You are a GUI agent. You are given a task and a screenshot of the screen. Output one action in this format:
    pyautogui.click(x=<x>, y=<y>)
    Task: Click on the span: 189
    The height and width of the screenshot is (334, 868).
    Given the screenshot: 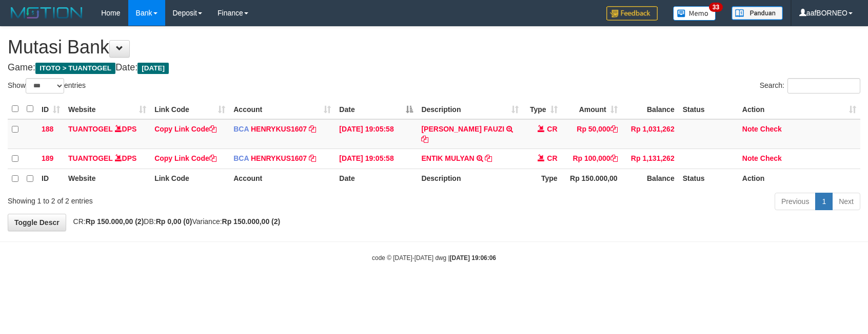 What is the action you would take?
    pyautogui.click(x=47, y=158)
    